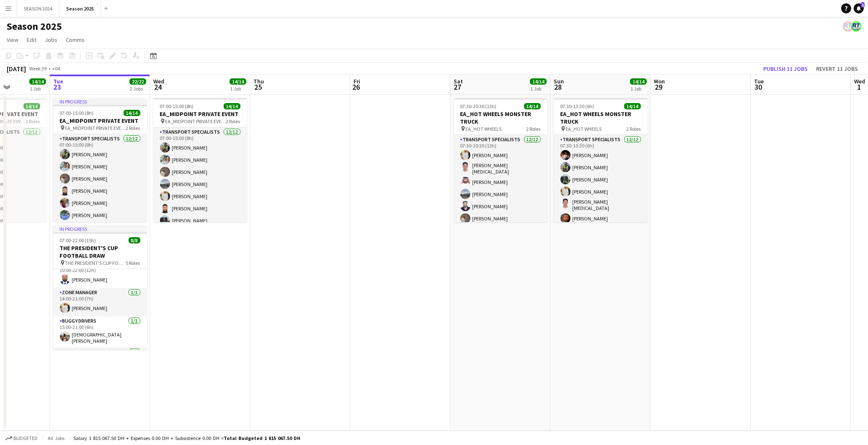 This screenshot has width=868, height=445. What do you see at coordinates (862, 5) in the screenshot?
I see `span: 1` at bounding box center [862, 5].